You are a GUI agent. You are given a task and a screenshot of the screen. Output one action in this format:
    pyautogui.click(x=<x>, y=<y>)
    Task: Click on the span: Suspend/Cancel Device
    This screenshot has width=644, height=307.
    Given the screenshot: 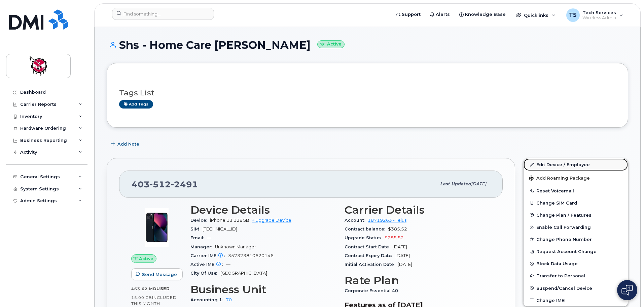 What is the action you would take?
    pyautogui.click(x=565, y=288)
    